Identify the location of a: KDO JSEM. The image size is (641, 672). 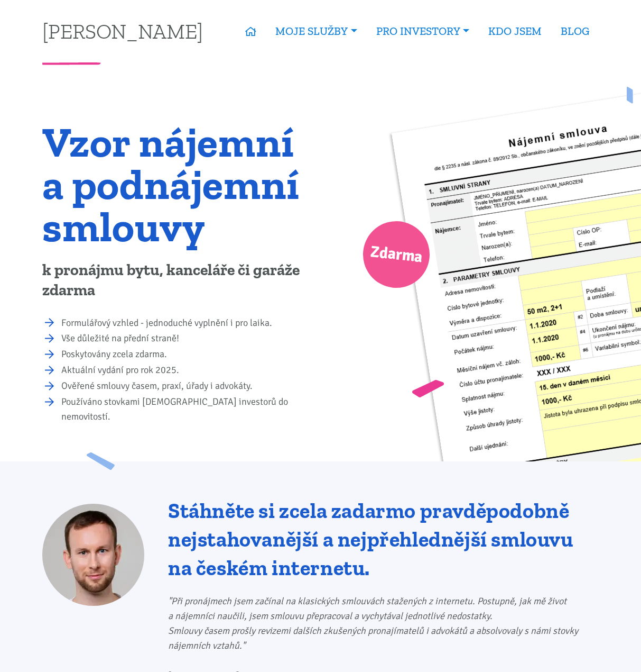
(515, 31).